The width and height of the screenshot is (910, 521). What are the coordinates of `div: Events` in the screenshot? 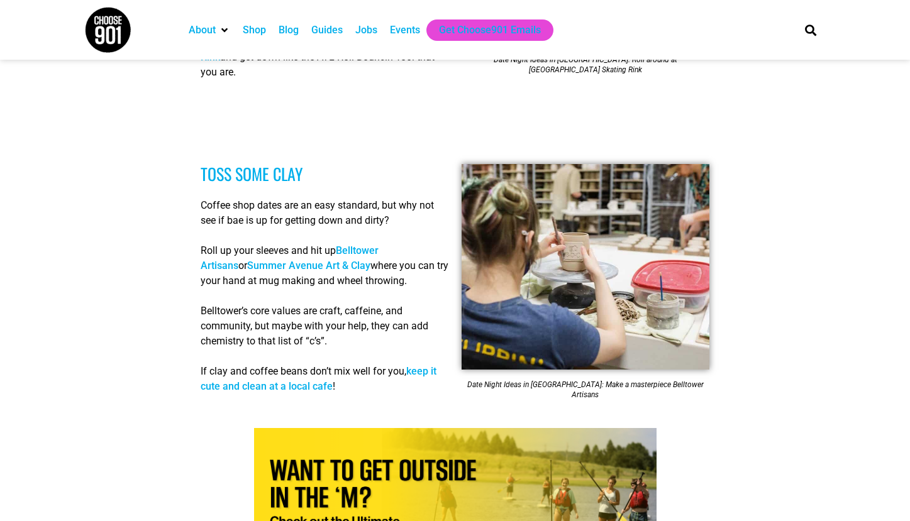 It's located at (405, 30).